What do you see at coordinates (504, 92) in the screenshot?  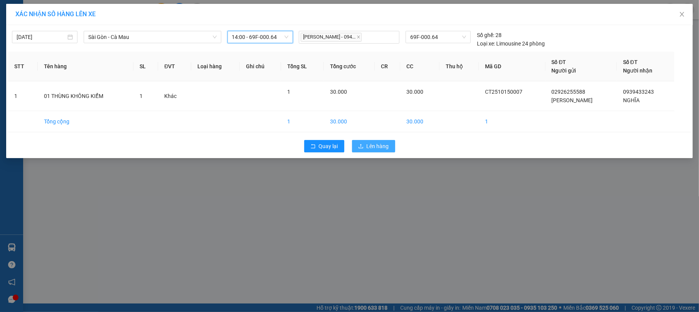 I see `span: CT2510150007` at bounding box center [504, 92].